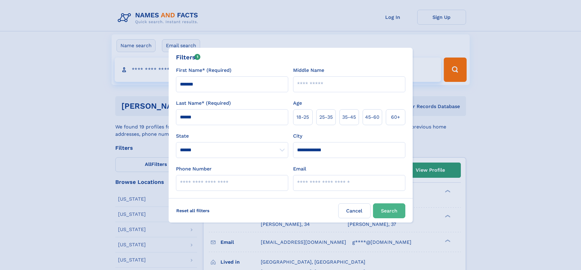 This screenshot has height=270, width=581. What do you see at coordinates (299, 169) in the screenshot?
I see `label: Email` at bounding box center [299, 169].